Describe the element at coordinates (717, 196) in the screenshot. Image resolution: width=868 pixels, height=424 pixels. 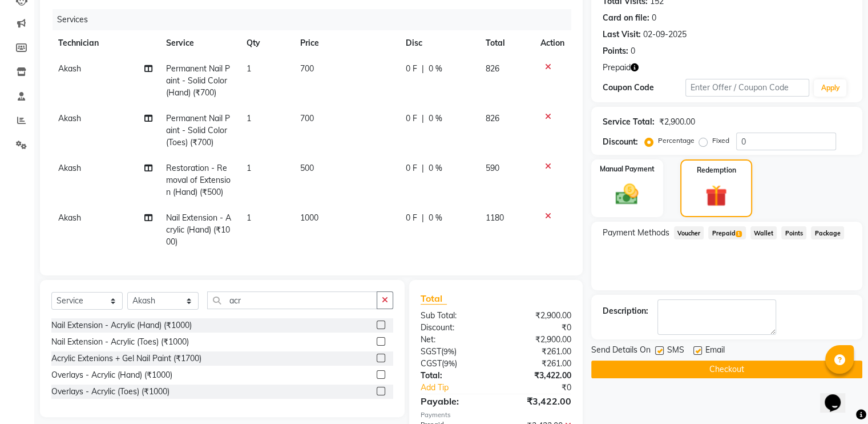
I see `img: _gift.svg` at that location.